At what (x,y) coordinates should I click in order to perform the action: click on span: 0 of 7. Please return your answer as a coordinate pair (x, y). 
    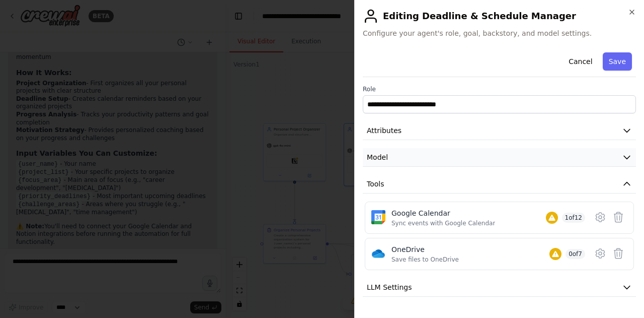
    Looking at the image, I should click on (575, 254).